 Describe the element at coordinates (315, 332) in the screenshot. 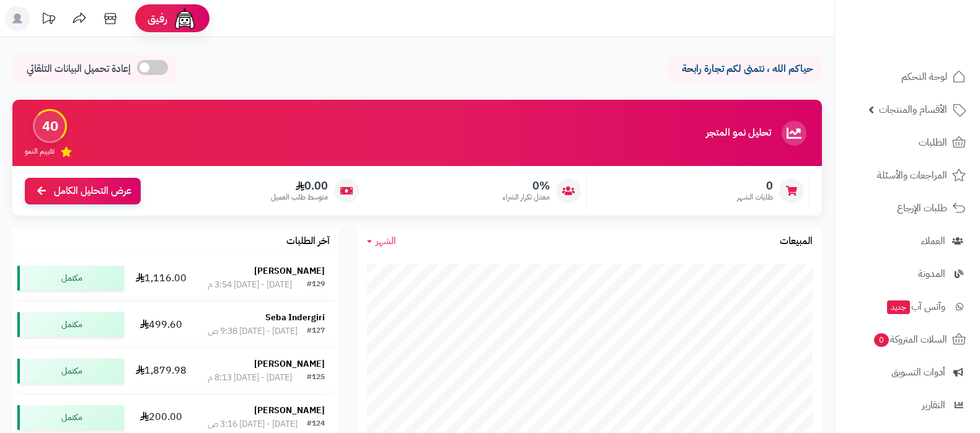

I see `div: #127` at that location.